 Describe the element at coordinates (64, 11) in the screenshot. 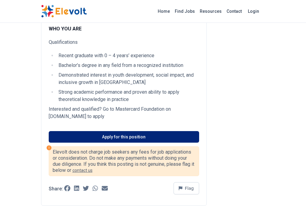

I see `img: Elevolt` at that location.